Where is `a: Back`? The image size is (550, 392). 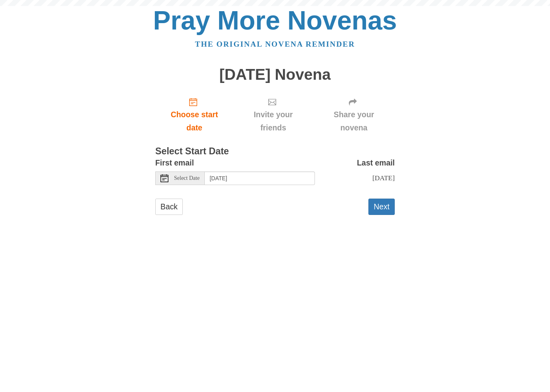
a: Back is located at coordinates (169, 207).